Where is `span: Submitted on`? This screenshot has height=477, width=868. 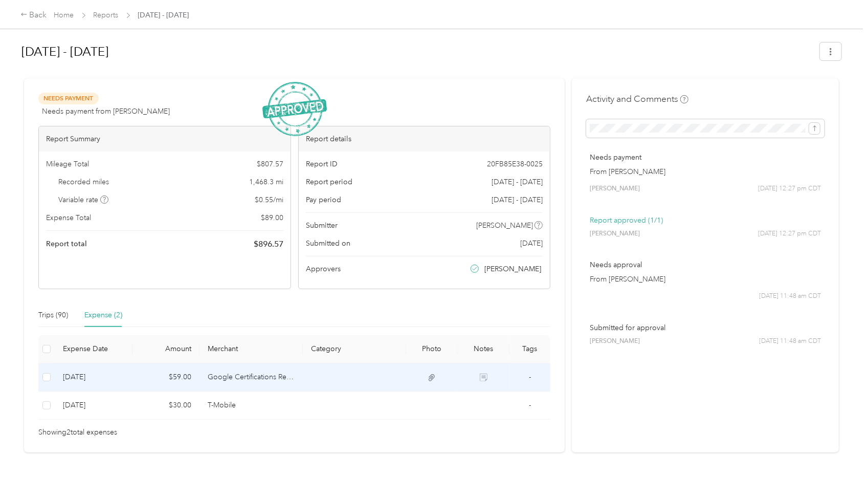
span: Submitted on is located at coordinates (328, 243).